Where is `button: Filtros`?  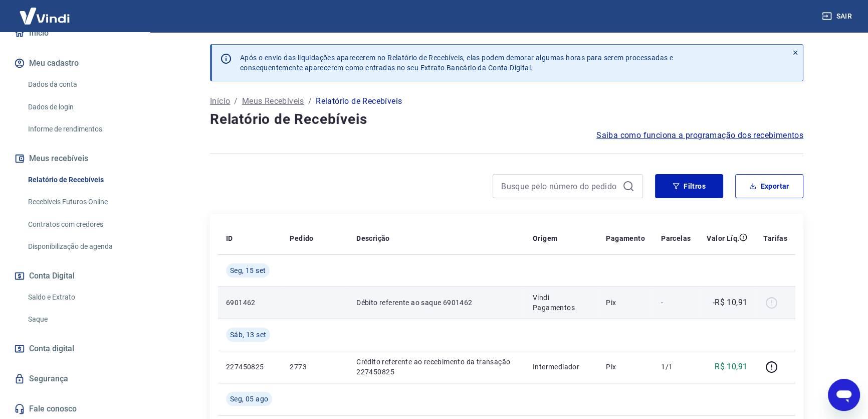
button: Filtros is located at coordinates (689, 186).